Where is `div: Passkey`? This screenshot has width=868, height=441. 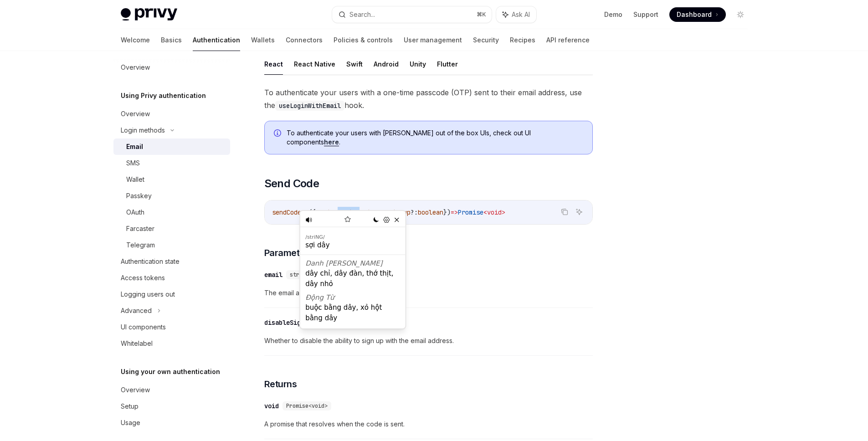 div: Passkey is located at coordinates (139, 196).